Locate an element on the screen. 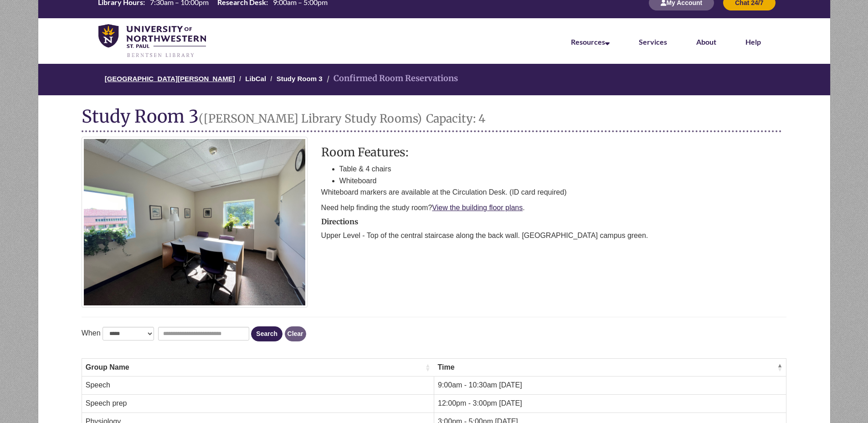  li: Confirmed Room Reservations is located at coordinates (391, 78).